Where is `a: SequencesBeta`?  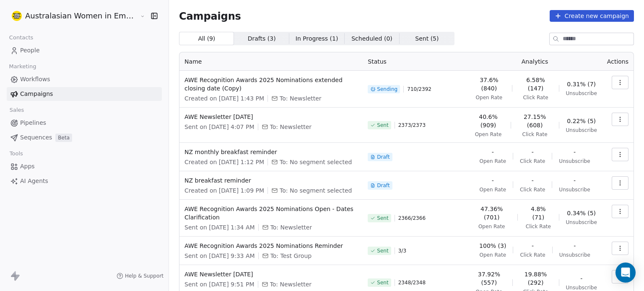
a: SequencesBeta is located at coordinates (84, 137).